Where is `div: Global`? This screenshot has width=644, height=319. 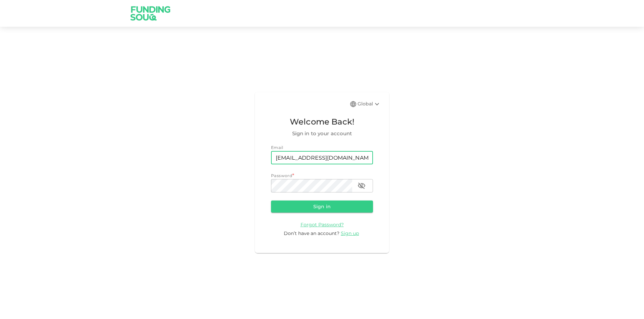
div: Global is located at coordinates (369, 104).